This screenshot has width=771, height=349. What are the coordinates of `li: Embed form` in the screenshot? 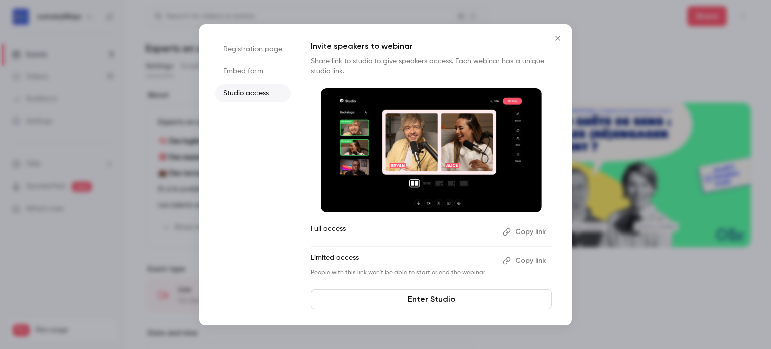 It's located at (253, 71).